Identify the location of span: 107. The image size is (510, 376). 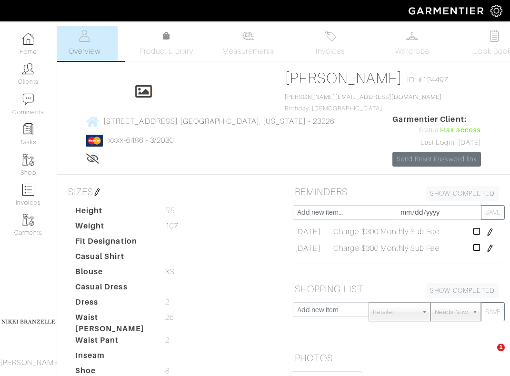
(172, 226).